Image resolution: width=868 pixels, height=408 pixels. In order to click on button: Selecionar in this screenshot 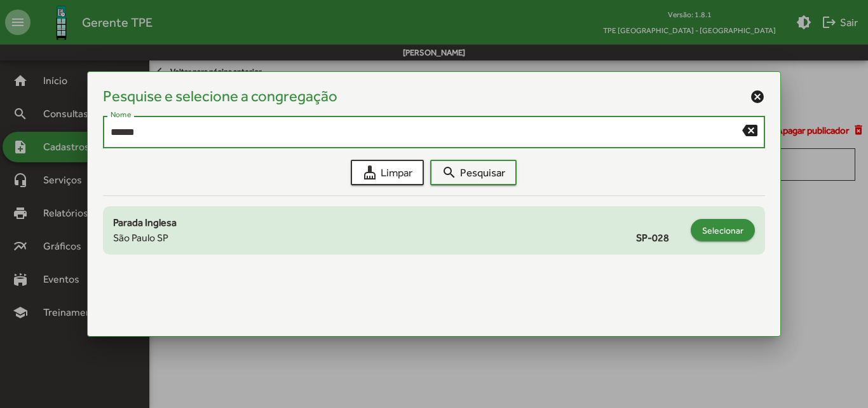, I will do `click(722, 230)`.